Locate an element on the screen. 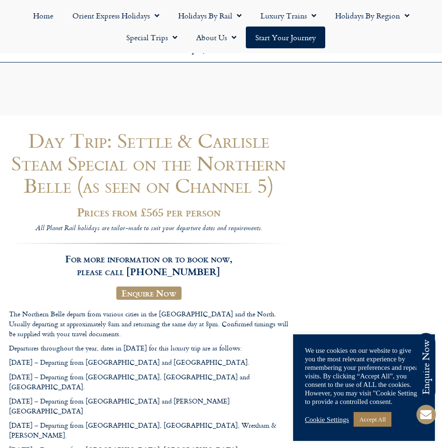 The width and height of the screenshot is (442, 448). a: Start your Journey is located at coordinates (286, 37).